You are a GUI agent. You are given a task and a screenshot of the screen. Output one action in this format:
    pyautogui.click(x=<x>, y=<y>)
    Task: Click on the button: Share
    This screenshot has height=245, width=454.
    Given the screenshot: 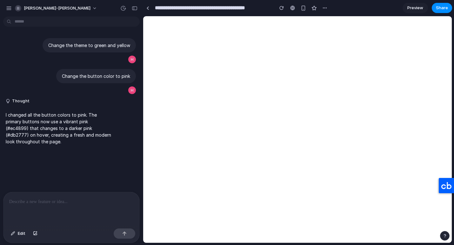 What is the action you would take?
    pyautogui.click(x=442, y=8)
    